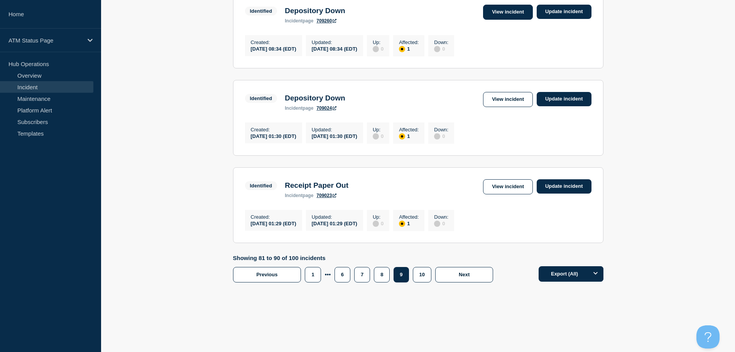 The height and width of the screenshot is (352, 735). Describe the element at coordinates (365, 257) in the screenshot. I see `p: Showing 81 to 90 of 100 incidents` at that location.